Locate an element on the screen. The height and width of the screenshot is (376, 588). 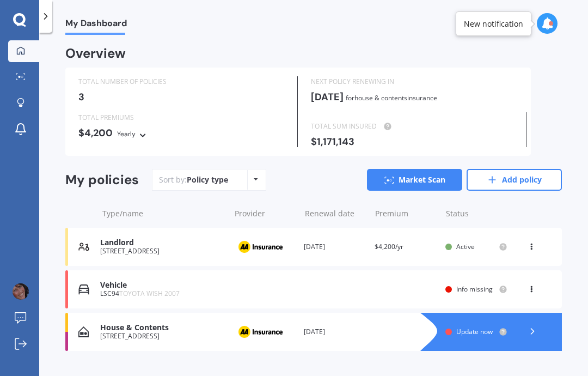
div: Landlord is located at coordinates (163, 243).